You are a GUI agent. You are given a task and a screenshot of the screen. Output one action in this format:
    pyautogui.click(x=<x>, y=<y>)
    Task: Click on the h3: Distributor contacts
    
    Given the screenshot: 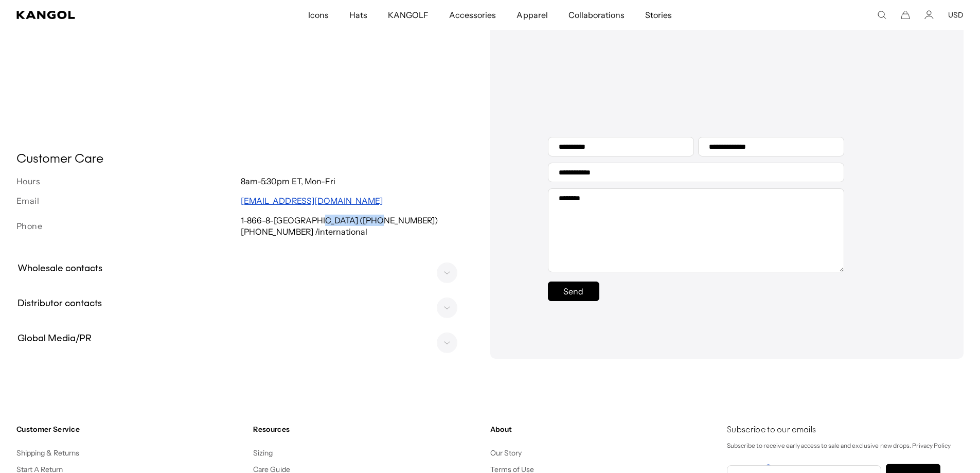 What is the action you would take?
    pyautogui.click(x=60, y=304)
    